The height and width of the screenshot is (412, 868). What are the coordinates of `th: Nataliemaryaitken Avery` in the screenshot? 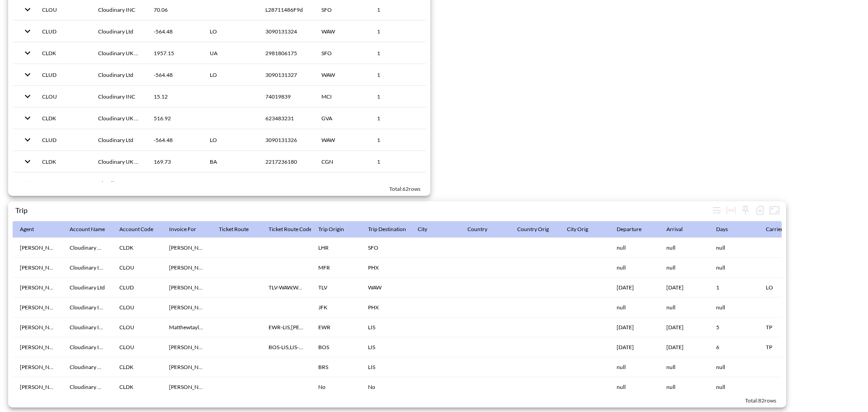 It's located at (187, 367).